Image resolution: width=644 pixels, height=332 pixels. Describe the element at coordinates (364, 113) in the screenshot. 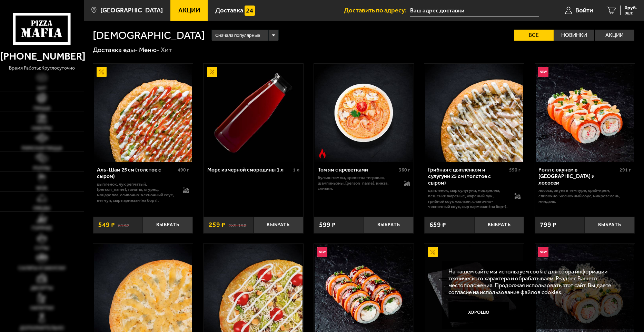

I see `img: Том ям с креветками` at that location.